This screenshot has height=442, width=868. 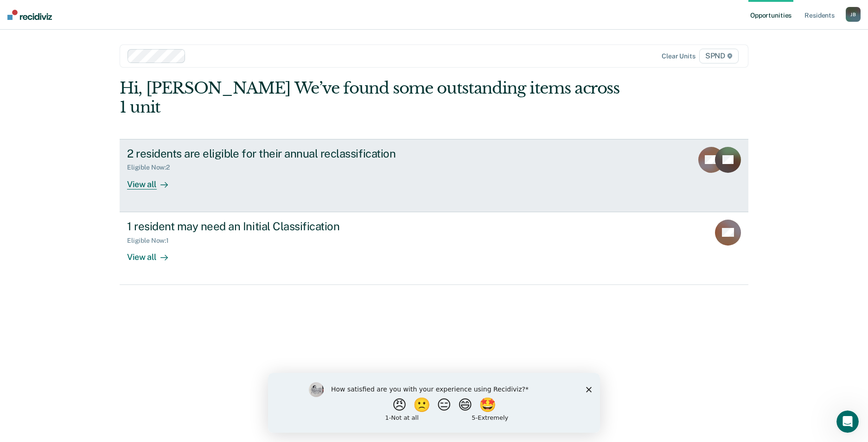 What do you see at coordinates (220, 32) in the screenshot?
I see `button: 5` at bounding box center [220, 32].